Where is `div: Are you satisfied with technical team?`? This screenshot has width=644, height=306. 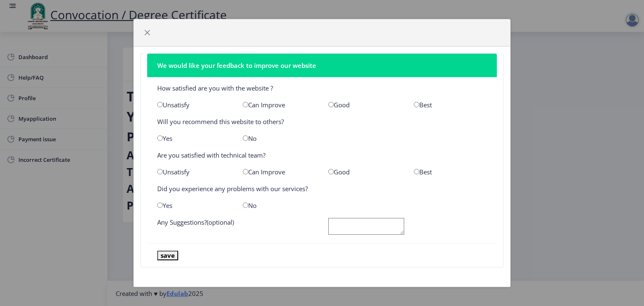
div: Are you satisfied with technical team? is located at coordinates (322, 155).